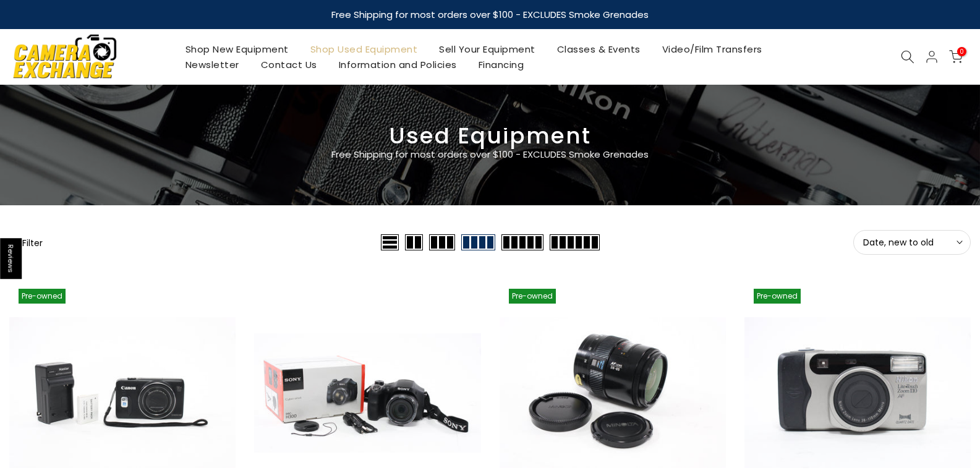 The image size is (980, 473). What do you see at coordinates (237, 49) in the screenshot?
I see `a: Shop New Equipment` at bounding box center [237, 49].